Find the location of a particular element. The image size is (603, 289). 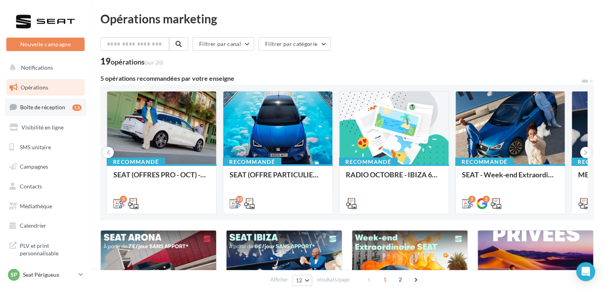

p: Seat Périgueux is located at coordinates (49, 274).